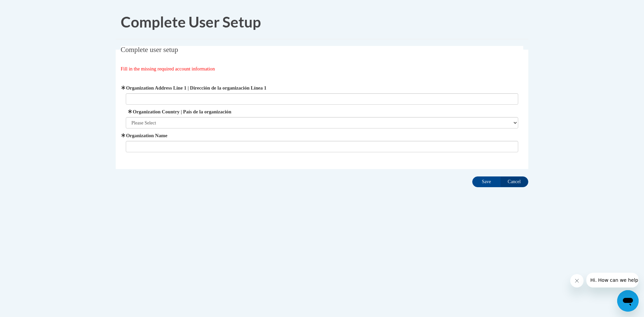  Describe the element at coordinates (514, 181) in the screenshot. I see `input: Cancel` at that location.